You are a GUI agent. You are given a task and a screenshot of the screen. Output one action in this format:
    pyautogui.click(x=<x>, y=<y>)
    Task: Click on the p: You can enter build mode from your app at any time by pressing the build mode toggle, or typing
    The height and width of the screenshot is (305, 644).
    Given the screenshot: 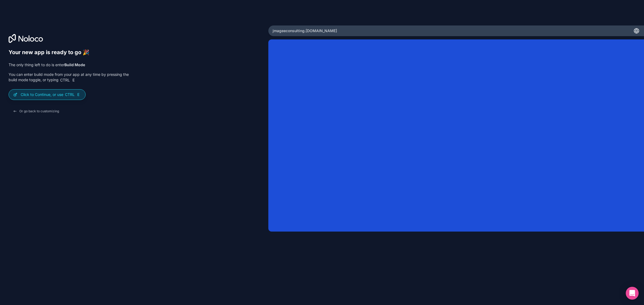 What is the action you would take?
    pyautogui.click(x=69, y=77)
    